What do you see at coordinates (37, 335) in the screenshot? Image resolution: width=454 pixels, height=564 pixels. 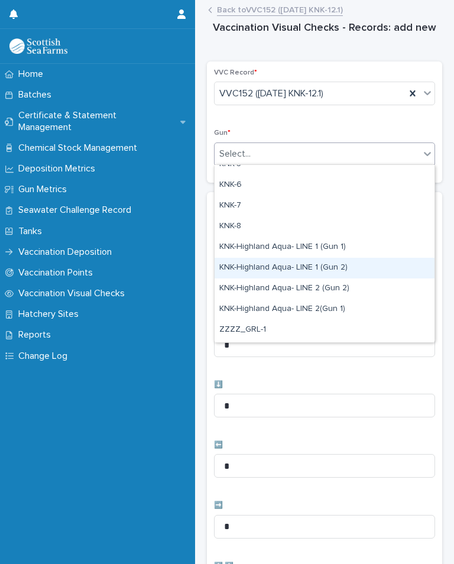 I see `p: Reports` at bounding box center [37, 335].